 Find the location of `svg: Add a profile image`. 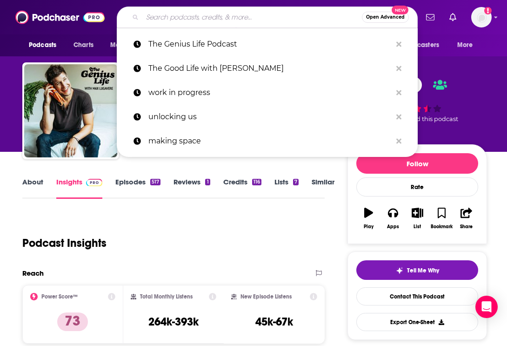

svg: Add a profile image is located at coordinates (488, 11).